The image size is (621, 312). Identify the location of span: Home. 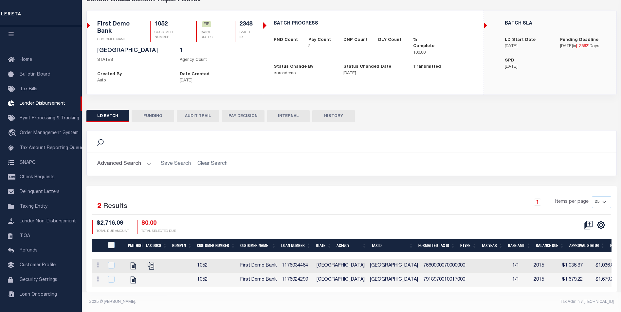
(26, 60).